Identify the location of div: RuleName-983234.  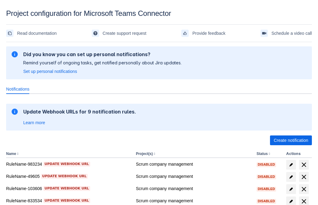
(68, 164).